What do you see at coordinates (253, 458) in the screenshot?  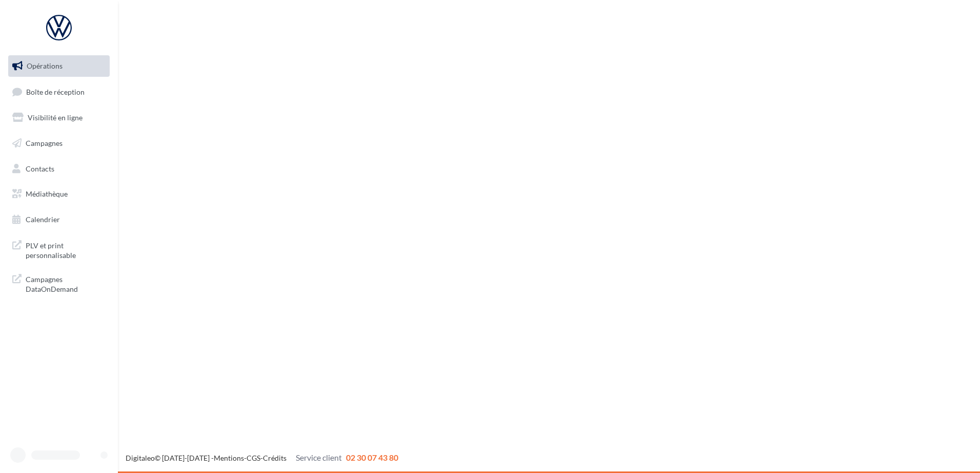 I see `a: CGS` at bounding box center [253, 458].